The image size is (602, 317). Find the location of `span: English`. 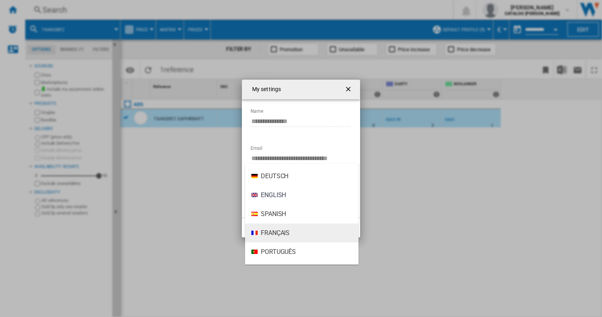

span: English is located at coordinates (273, 195).